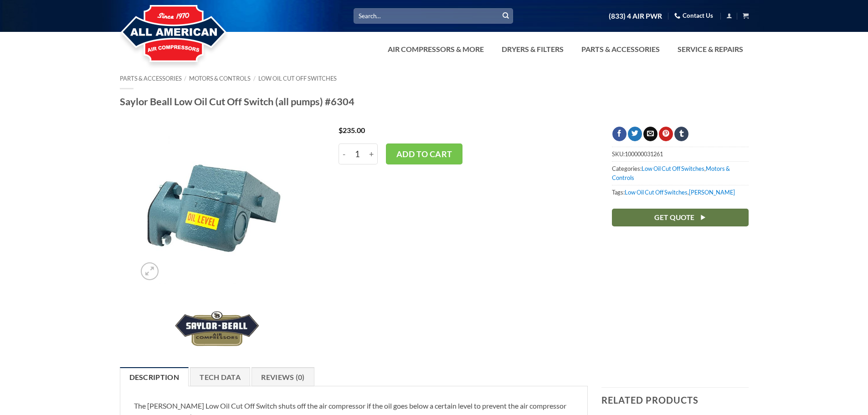 The height and width of the screenshot is (415, 868). I want to click on span: Categories: ,, so click(680, 173).